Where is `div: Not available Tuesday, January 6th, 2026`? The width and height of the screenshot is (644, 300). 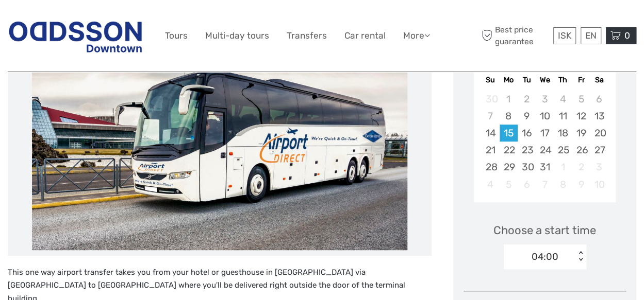
div: Not available Tuesday, January 6th, 2026 is located at coordinates (526, 185).